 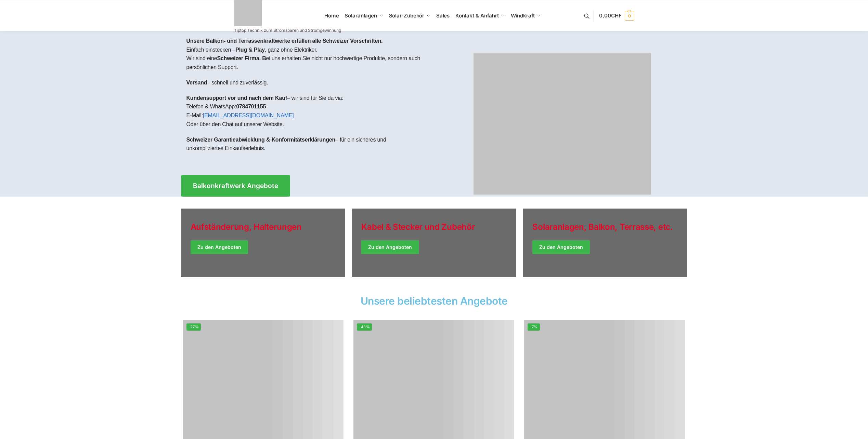 I want to click on span: 0,00, so click(x=610, y=15).